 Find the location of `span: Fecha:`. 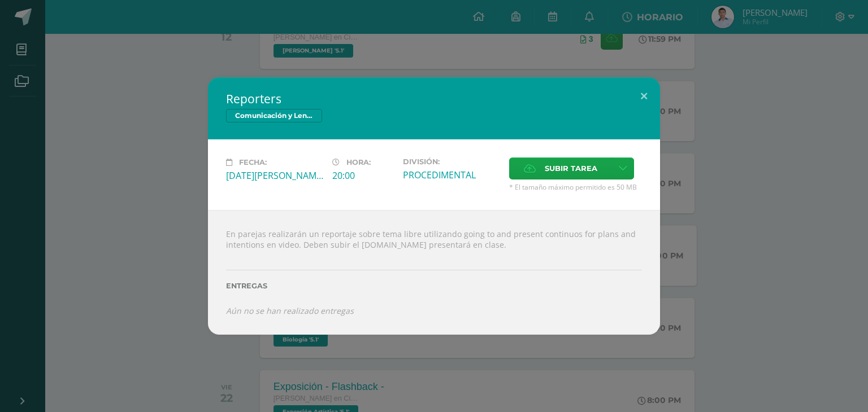

span: Fecha: is located at coordinates (253, 162).